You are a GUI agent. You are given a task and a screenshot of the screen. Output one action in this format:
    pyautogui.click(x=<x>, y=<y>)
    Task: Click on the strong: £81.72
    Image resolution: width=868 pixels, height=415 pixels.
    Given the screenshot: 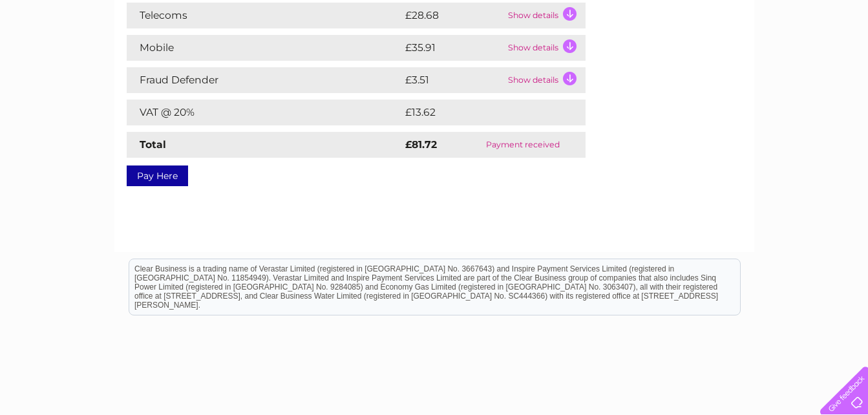 What is the action you would take?
    pyautogui.click(x=421, y=145)
    